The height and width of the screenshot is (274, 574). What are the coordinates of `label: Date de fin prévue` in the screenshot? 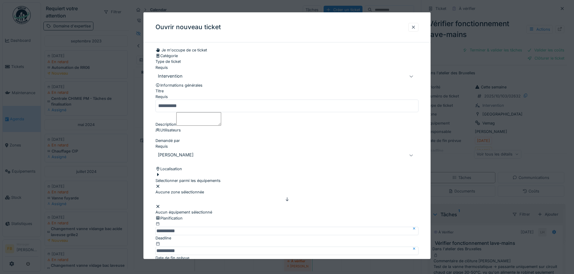 It's located at (172, 258).